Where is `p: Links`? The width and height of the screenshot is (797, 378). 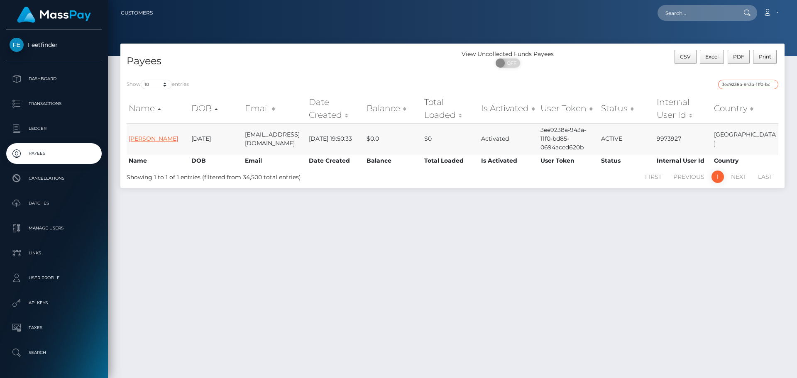 p: Links is located at coordinates (54, 253).